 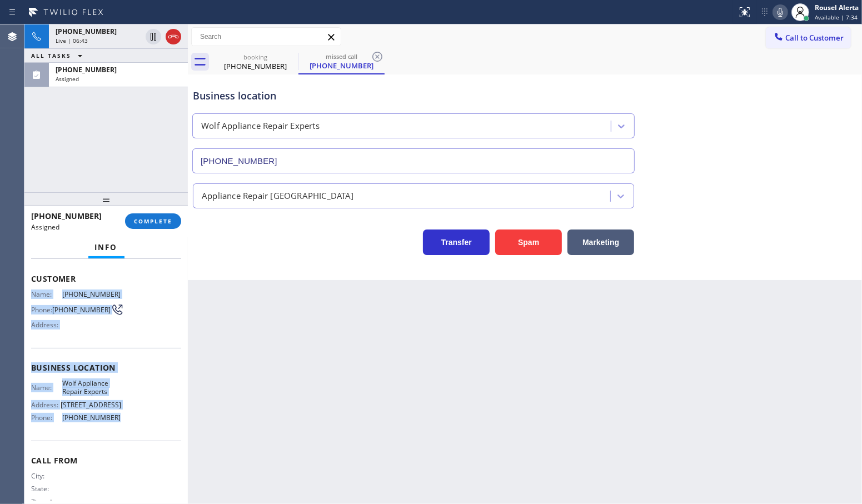 What do you see at coordinates (153, 221) in the screenshot?
I see `button: COMPLETE` at bounding box center [153, 221].